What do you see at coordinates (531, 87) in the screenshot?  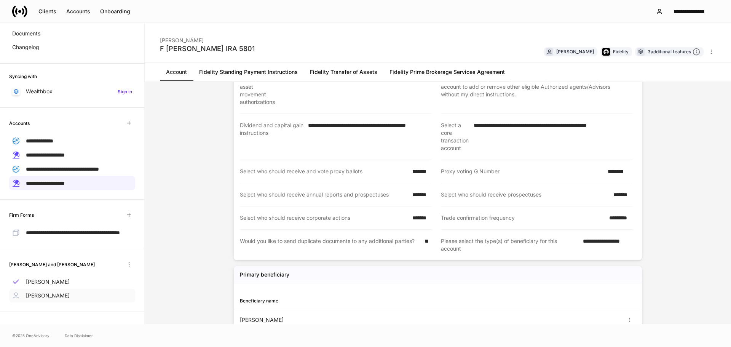 I see `div: Outsourcing Agent Authorization (OAA) - I authorize Fidelity to accept instructions from my Prima...` at bounding box center [531, 87].